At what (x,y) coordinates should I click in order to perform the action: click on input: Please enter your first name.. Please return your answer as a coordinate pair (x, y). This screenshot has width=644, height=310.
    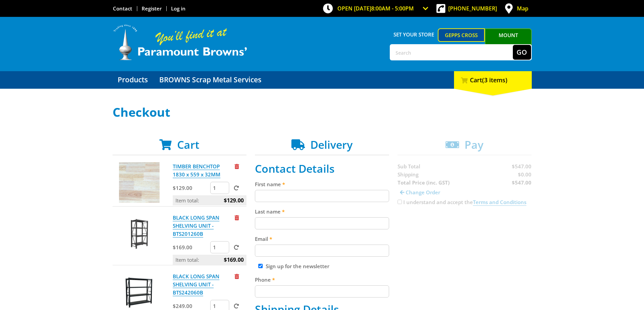
    Looking at the image, I should click on (322, 196).